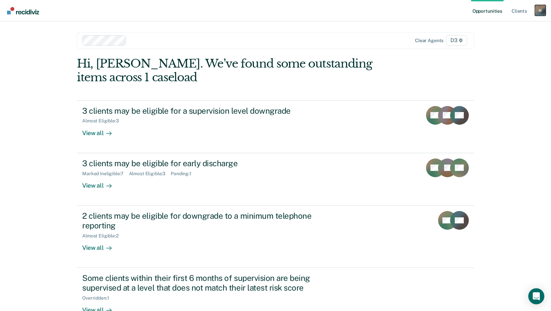  Describe the element at coordinates (200, 221) in the screenshot. I see `div: 2 clients may be eligible for downgrade to a minimum telephone reporting` at that location.